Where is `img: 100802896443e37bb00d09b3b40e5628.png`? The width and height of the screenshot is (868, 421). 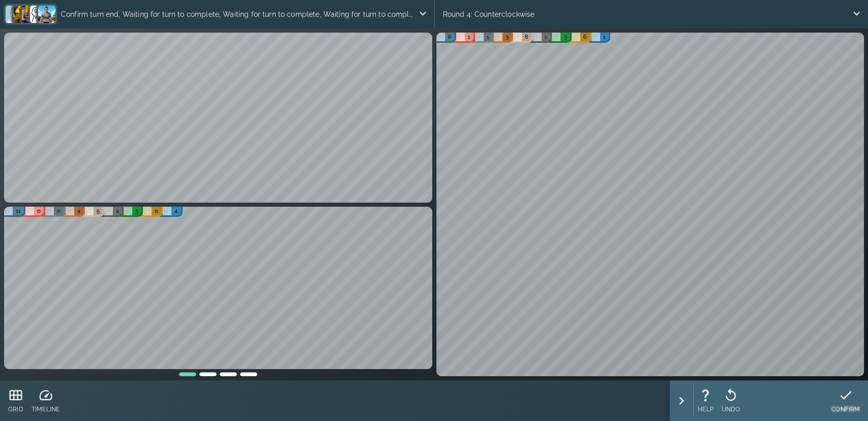
img: 100802896443e37bb00d09b3b40e5628.png is located at coordinates (22, 14).